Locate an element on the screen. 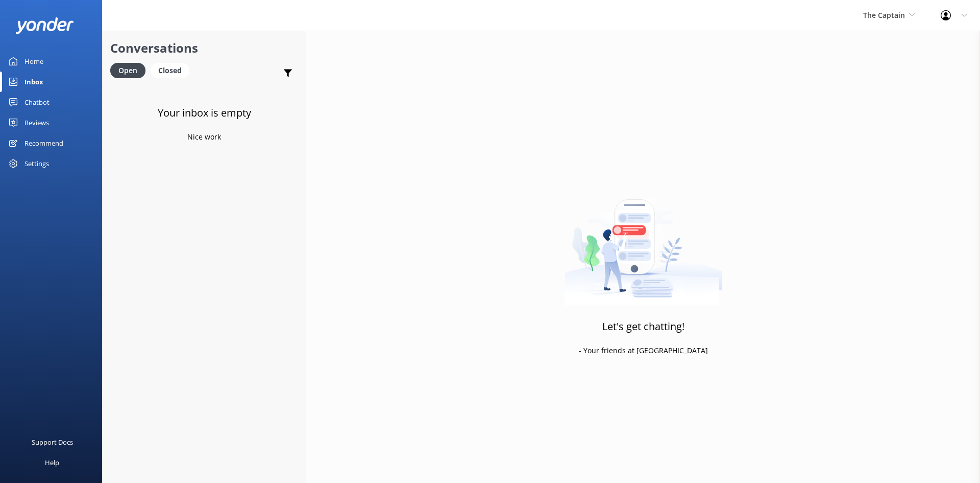 The image size is (980, 483). h3: Let's get chatting! is located at coordinates (643, 327).